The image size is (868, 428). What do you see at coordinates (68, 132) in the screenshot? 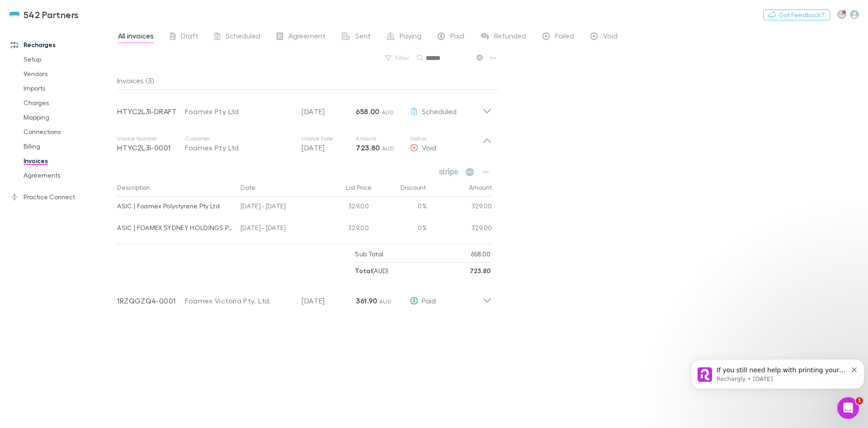
I see `a: Connections` at bounding box center [68, 132].